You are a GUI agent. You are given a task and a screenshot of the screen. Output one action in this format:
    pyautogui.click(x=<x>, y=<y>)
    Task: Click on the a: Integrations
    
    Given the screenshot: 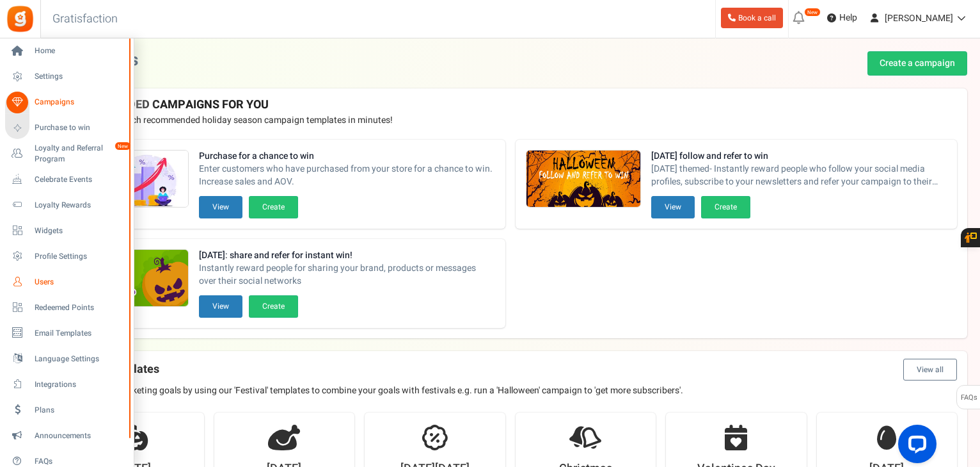 What is the action you would take?
    pyautogui.click(x=67, y=384)
    